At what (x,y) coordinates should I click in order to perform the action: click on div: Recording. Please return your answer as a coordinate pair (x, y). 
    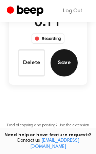
    Looking at the image, I should click on (48, 38).